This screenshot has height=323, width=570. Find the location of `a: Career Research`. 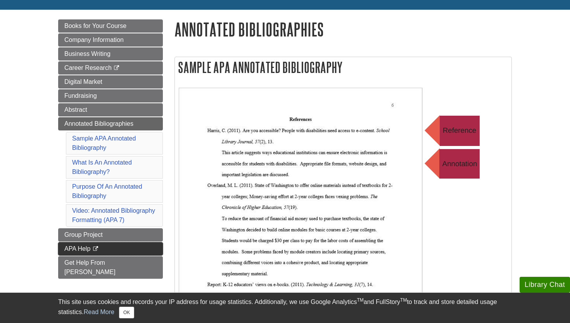

a: Career Research is located at coordinates (111, 68).